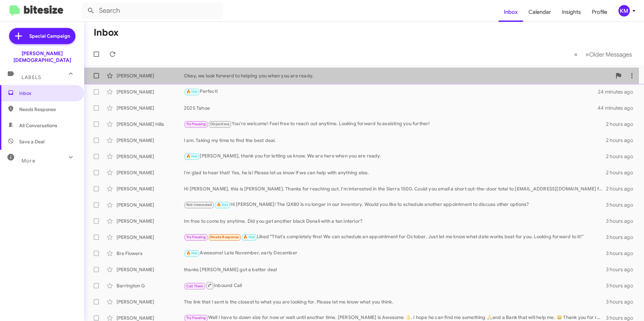  I want to click on span: Call Them, so click(195, 286).